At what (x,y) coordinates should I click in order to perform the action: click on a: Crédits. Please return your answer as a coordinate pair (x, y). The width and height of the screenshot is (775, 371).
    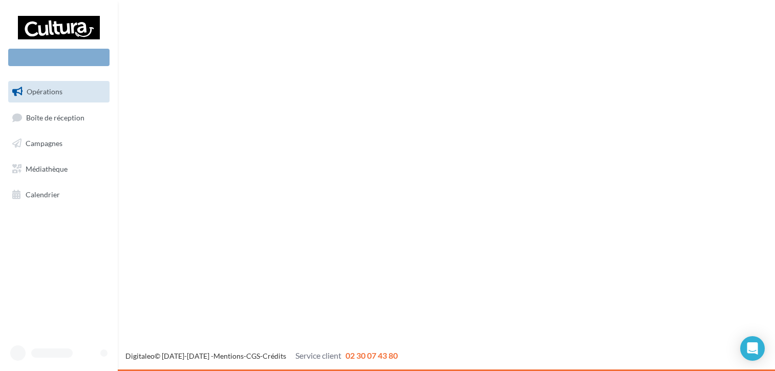
    Looking at the image, I should click on (274, 355).